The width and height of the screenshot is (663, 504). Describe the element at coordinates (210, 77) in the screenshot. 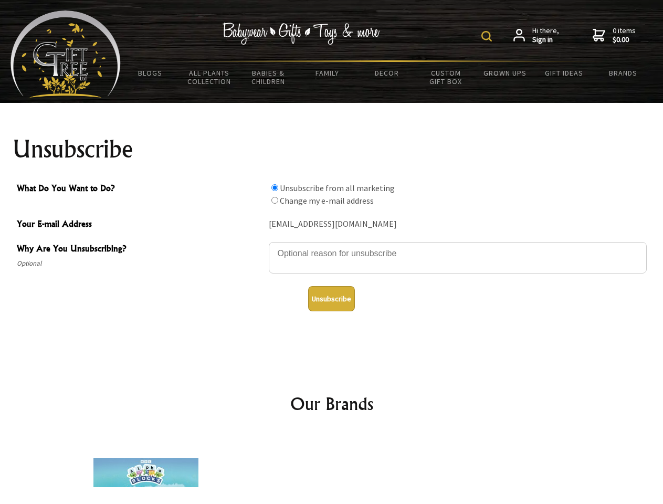

I see `a: All Plants Collection` at that location.